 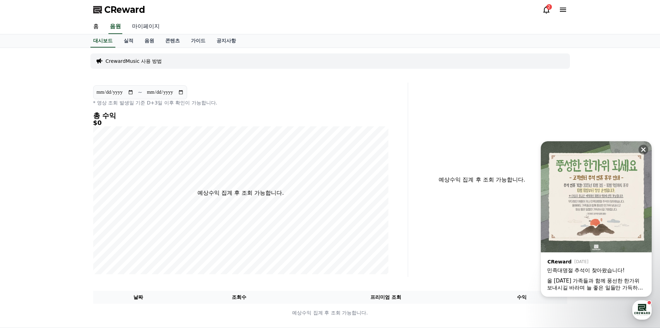 I want to click on a: CrewardMusic 사용 방법, so click(x=134, y=61).